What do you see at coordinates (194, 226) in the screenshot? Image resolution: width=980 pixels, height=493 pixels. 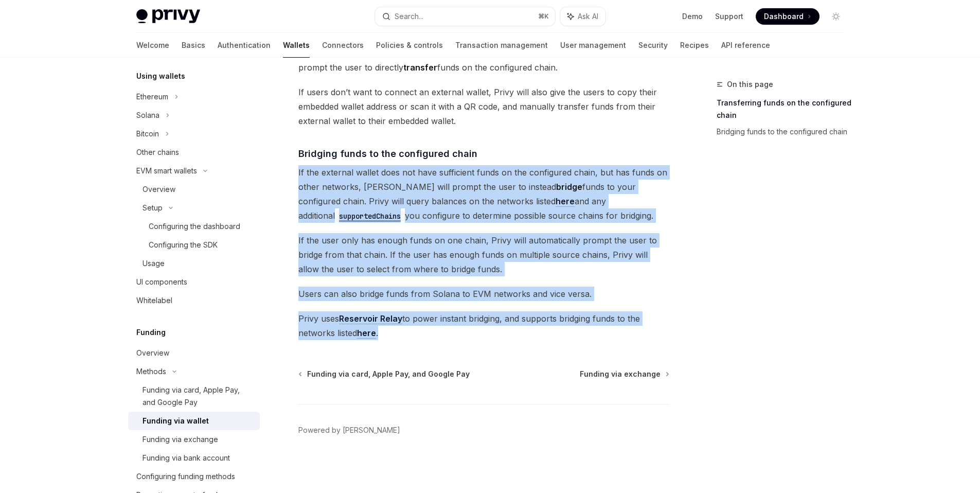 I see `div: Configuring the dashboard` at bounding box center [194, 226].